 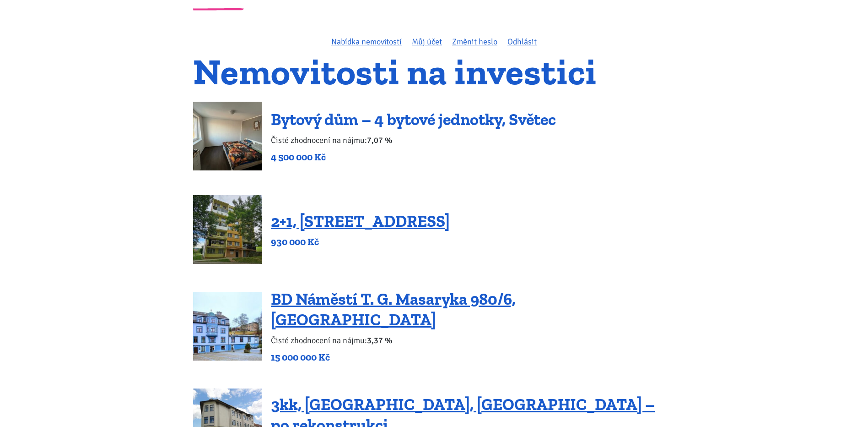 I want to click on a: Změnit heslo, so click(x=475, y=41).